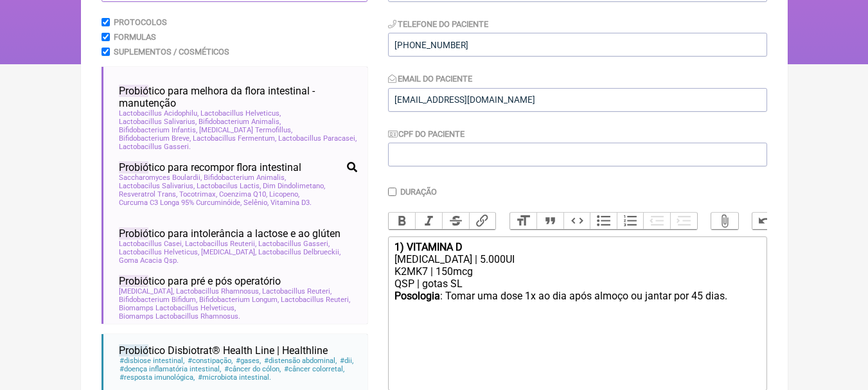  What do you see at coordinates (427, 133) in the screenshot?
I see `label: CPF do Paciente` at bounding box center [427, 133].